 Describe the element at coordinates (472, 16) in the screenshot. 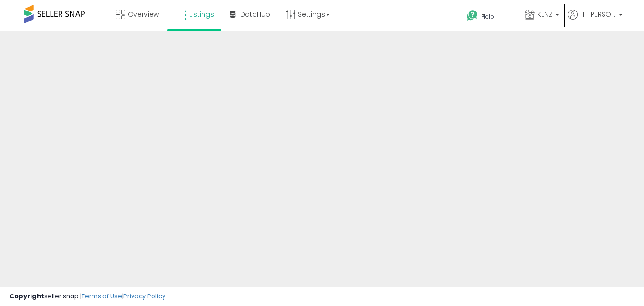

I see `i: Get Help` at that location.